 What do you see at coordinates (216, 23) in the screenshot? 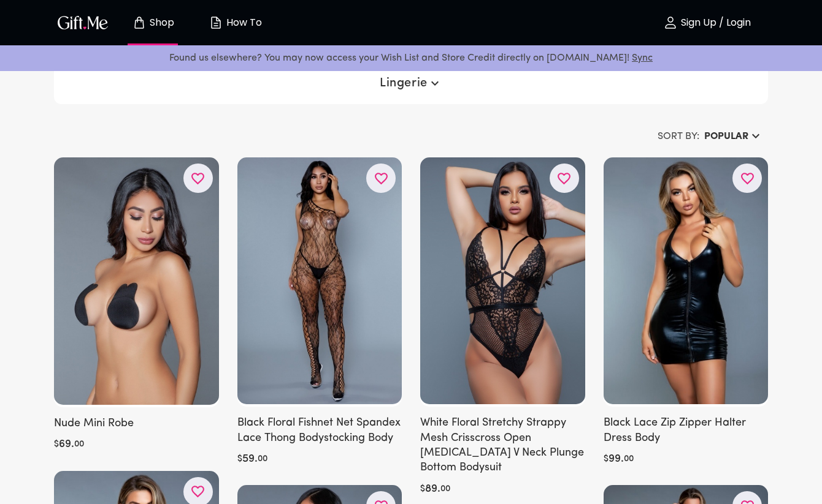
I see `img: how-to.svg` at bounding box center [216, 23].